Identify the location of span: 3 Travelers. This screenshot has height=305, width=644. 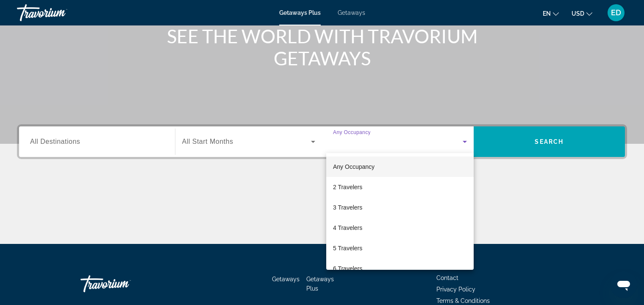
(348, 208).